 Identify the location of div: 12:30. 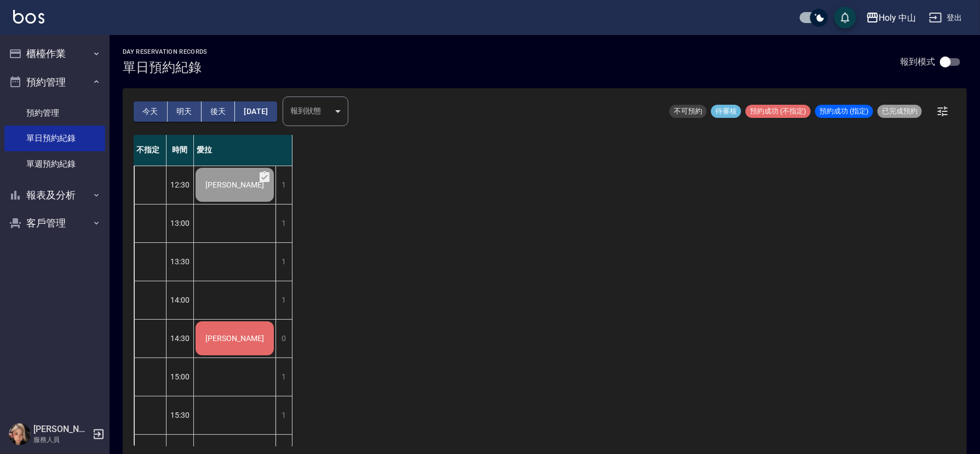
(180, 185).